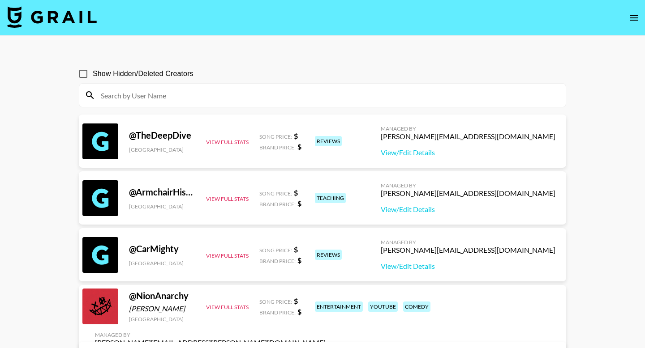 The height and width of the screenshot is (348, 645). Describe the element at coordinates (143, 74) in the screenshot. I see `span: Show Hidden/Deleted Creators` at that location.